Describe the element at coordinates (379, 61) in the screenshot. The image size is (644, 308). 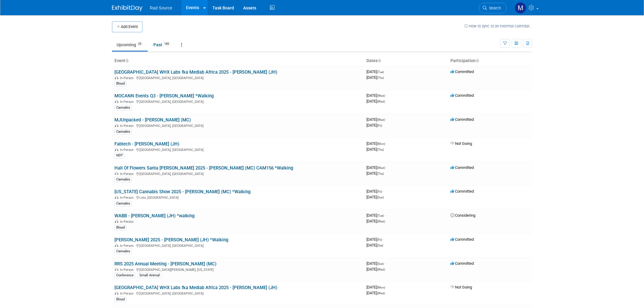
I see `a: Sort by Start Date` at that location.